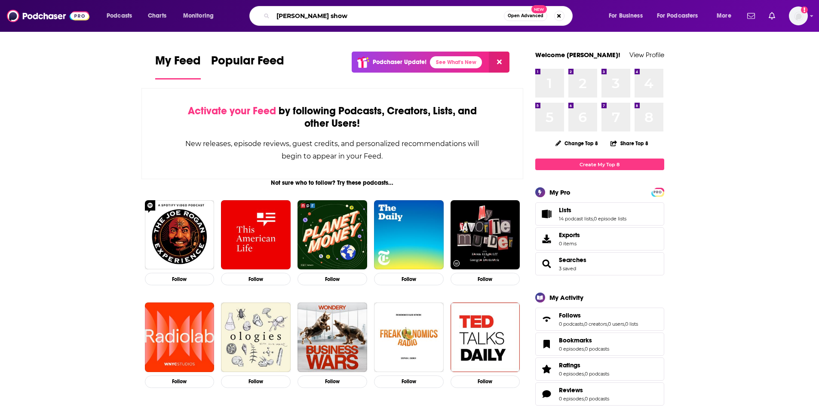 Image resolution: width=819 pixels, height=406 pixels. Describe the element at coordinates (248, 63) in the screenshot. I see `span: Popular Feed` at that location.